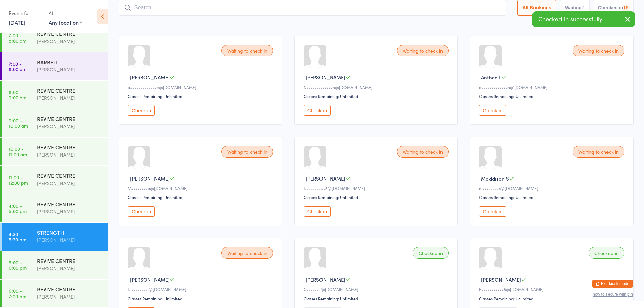  Describe the element at coordinates (69, 62) in the screenshot. I see `div: BARBELL` at that location.